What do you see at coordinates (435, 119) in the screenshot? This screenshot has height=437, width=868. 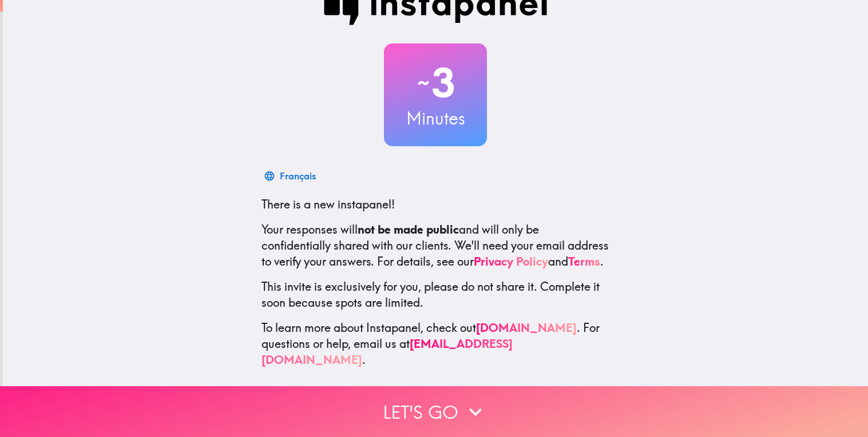 I see `h3: Minutes` at bounding box center [435, 119].